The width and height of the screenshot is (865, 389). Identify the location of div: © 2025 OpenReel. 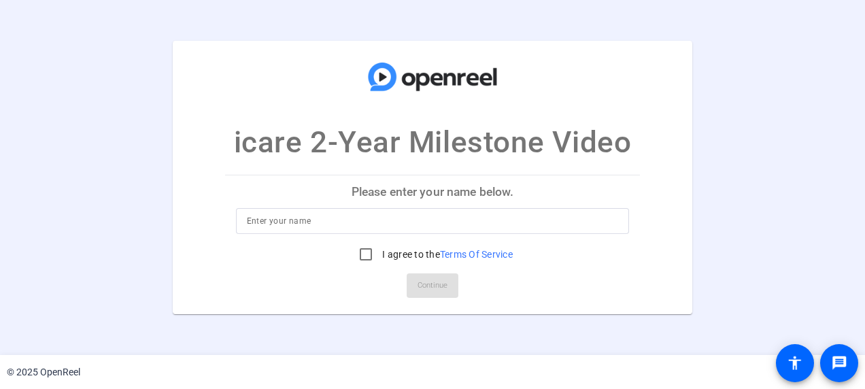
(43, 372).